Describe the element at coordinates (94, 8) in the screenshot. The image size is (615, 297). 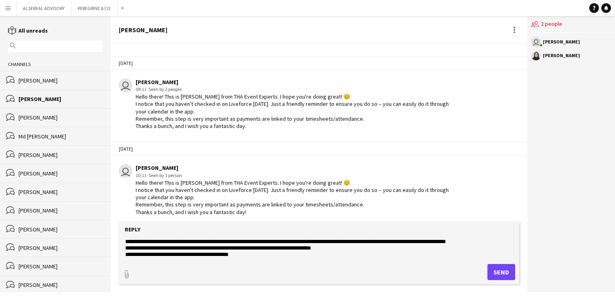
I see `button: PEREGRINE & CO` at that location.